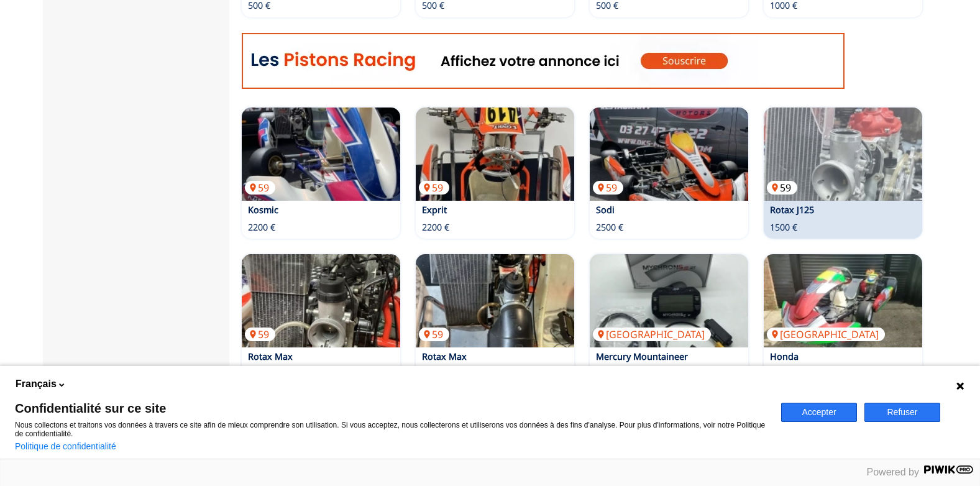  What do you see at coordinates (843, 154) in the screenshot?
I see `a: Rotax J12559` at bounding box center [843, 154].